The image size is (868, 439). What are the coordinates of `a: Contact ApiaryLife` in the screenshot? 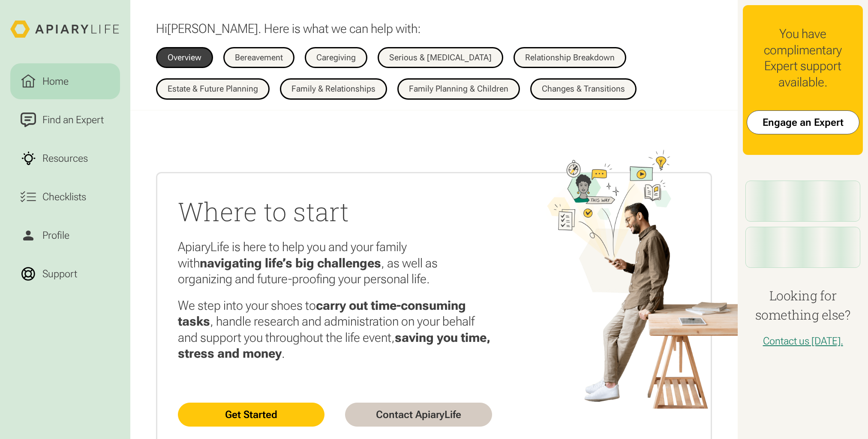 It's located at (418, 415).